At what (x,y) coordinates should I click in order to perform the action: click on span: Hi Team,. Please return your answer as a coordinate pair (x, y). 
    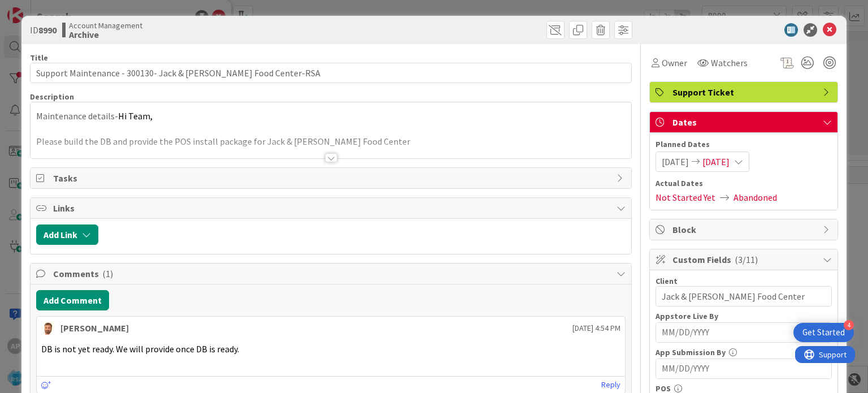
    Looking at the image, I should click on (135, 116).